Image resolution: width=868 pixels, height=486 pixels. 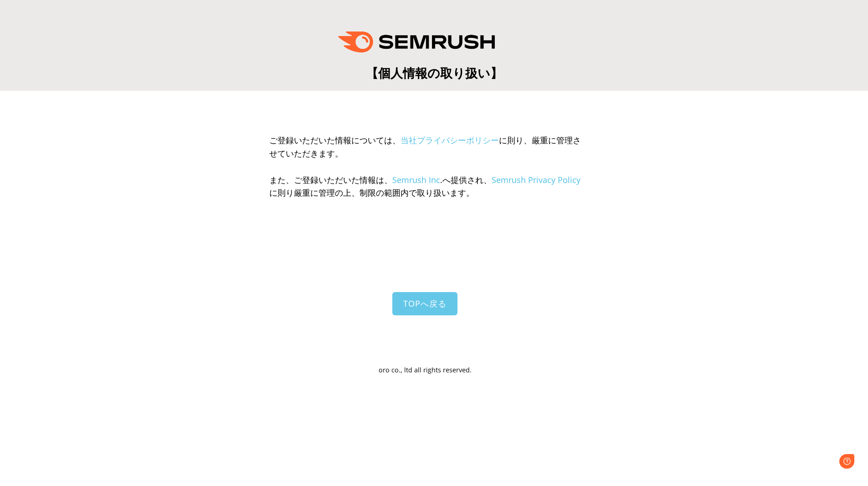 What do you see at coordinates (536, 179) in the screenshot?
I see `a: Semrush Privacy Policy` at bounding box center [536, 179].